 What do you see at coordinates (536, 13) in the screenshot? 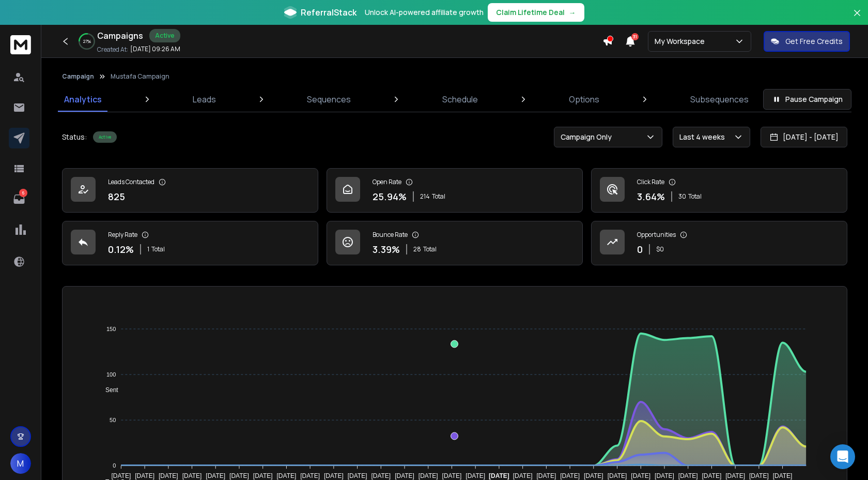
I see `button: Claim Lifetime Deal→` at bounding box center [536, 13].